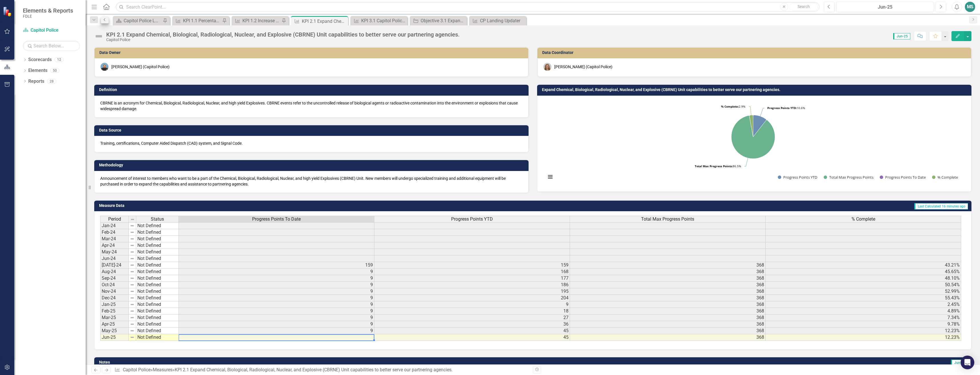  Describe the element at coordinates (202, 20) in the screenshot. I see `div: KPI 1.1 Percentage of critical incidents/priority calls responded to within five minutes or less.` at that location.